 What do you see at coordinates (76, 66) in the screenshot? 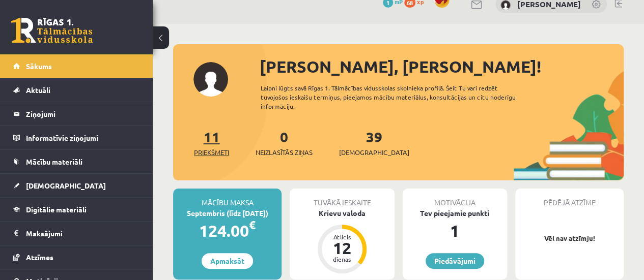
I see `a: Sākums` at bounding box center [76, 66].